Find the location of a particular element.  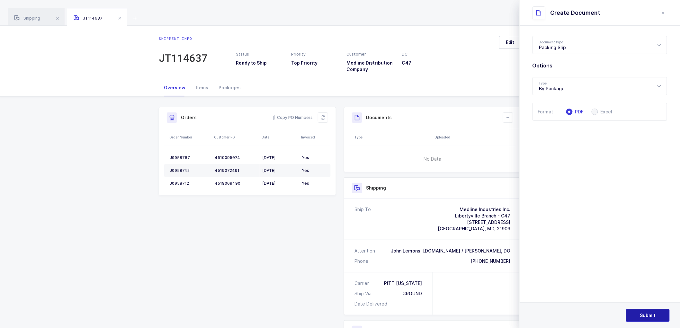

div: DC is located at coordinates (426, 54).